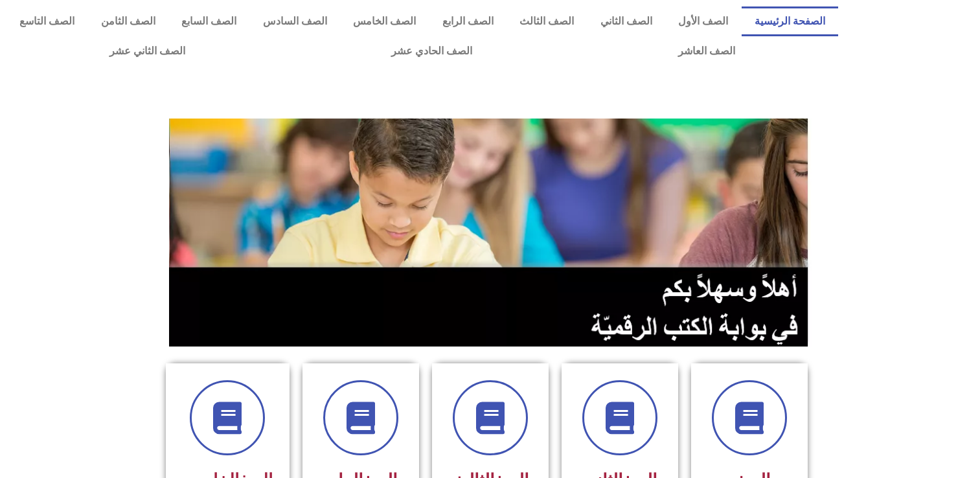 This screenshot has height=478, width=980. Describe the element at coordinates (47, 22) in the screenshot. I see `a: الصف التاسع` at that location.